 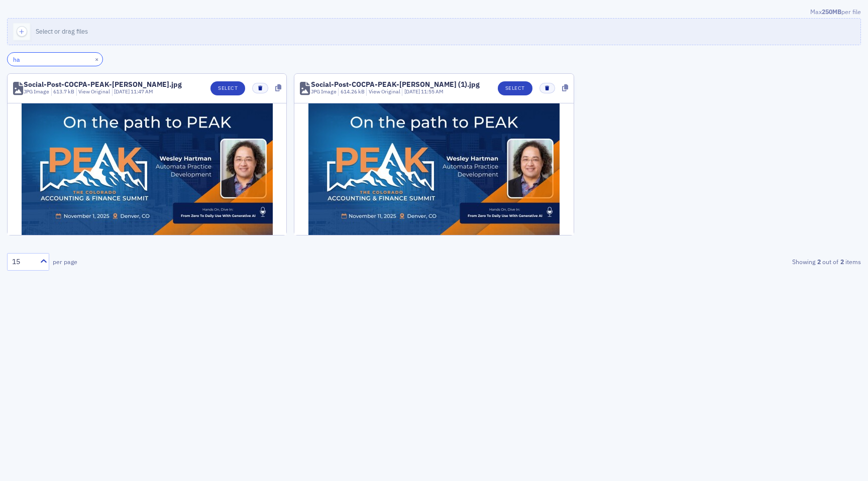 I want to click on div: Showing out of items, so click(x=722, y=261).